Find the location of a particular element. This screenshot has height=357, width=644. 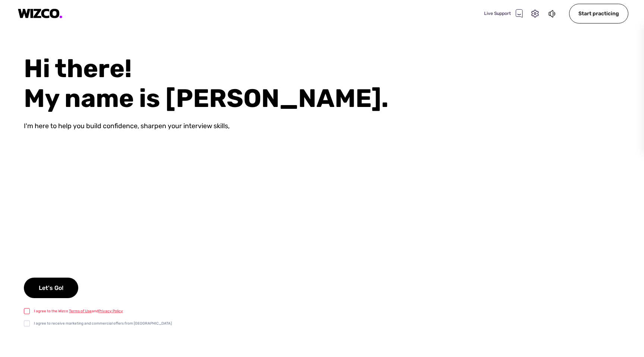

div: Live Support is located at coordinates (503, 13).